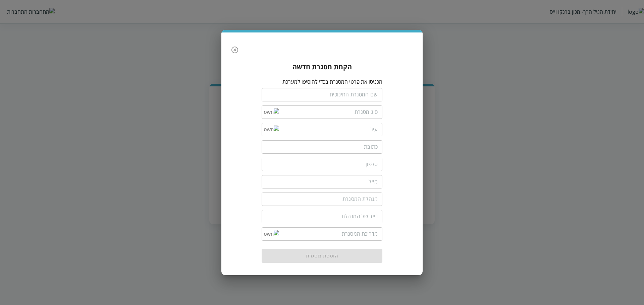 The height and width of the screenshot is (305, 644). I want to click on input: שם המסגרת החינוכית, so click(322, 95).